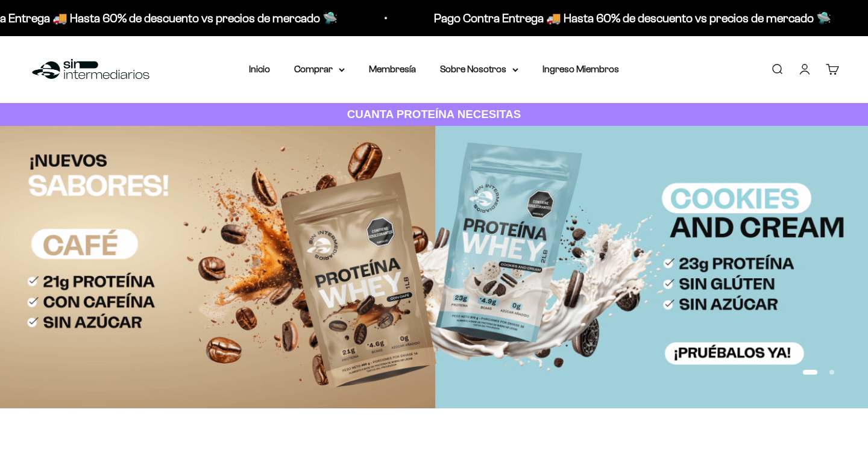  What do you see at coordinates (479, 69) in the screenshot?
I see `summary: Sobre Nosotros` at bounding box center [479, 69].